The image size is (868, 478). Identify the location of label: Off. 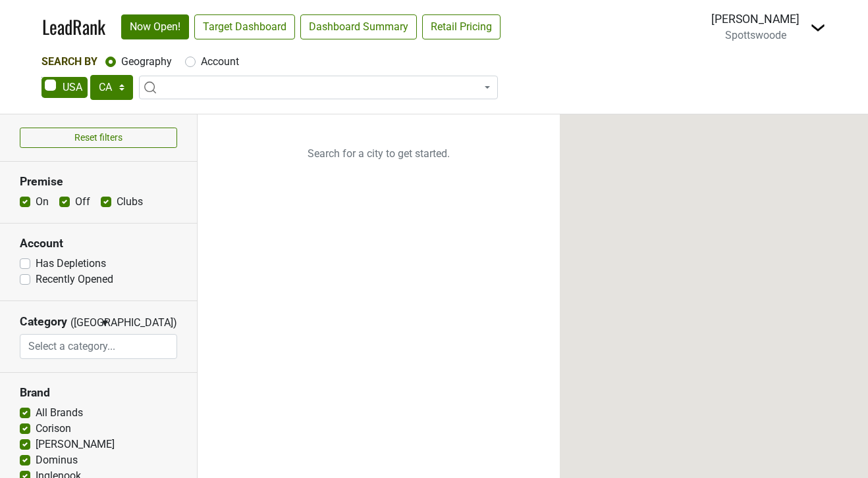
(82, 202).